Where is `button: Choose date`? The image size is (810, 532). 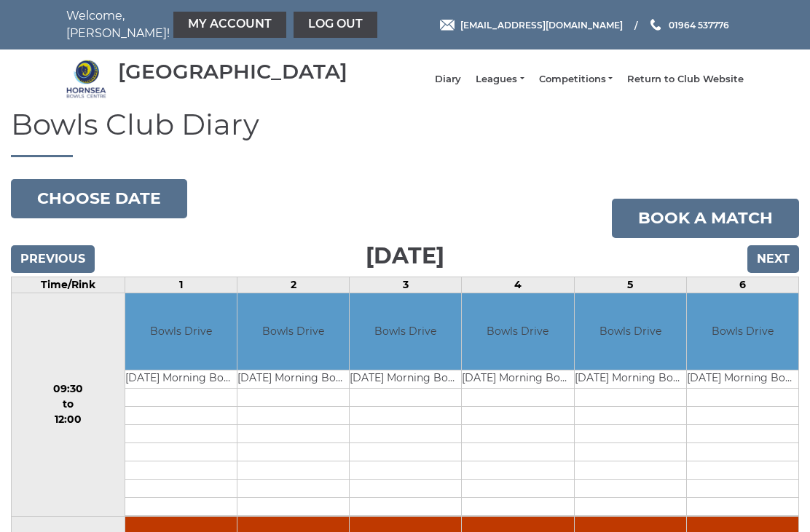 button: Choose date is located at coordinates (99, 199).